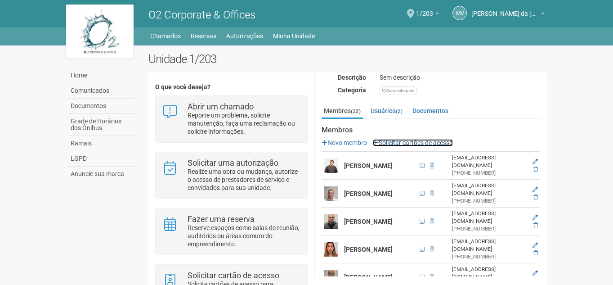 This screenshot has width=613, height=285. Describe the element at coordinates (233, 162) in the screenshot. I see `strong: Solicitar uma autorização` at that location.